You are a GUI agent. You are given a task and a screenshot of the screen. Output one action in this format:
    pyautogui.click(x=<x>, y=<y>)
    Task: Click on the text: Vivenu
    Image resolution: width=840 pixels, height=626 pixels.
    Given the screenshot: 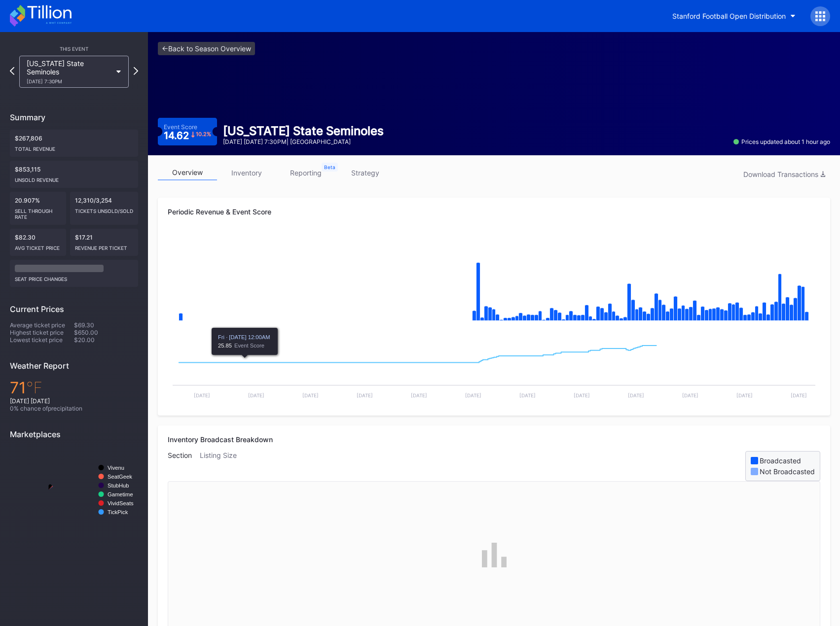 What is the action you would take?
    pyautogui.click(x=116, y=468)
    